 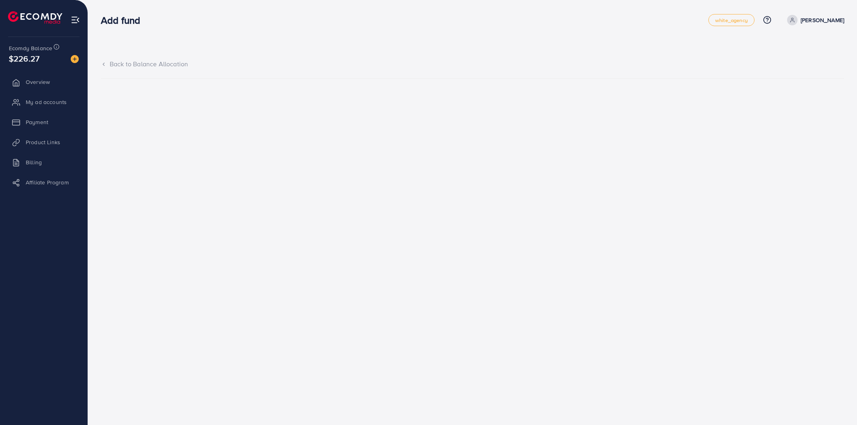 I want to click on img: logo, so click(x=35, y=17).